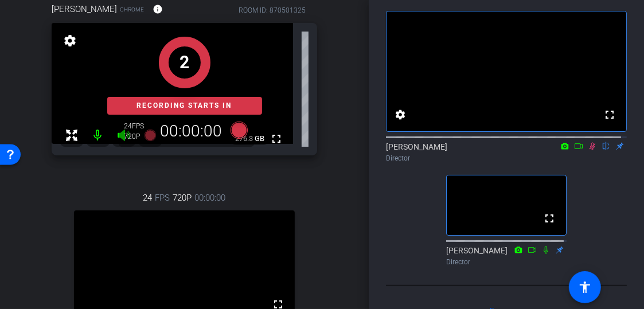 This screenshot has height=309, width=644. What do you see at coordinates (185, 106) in the screenshot?
I see `div: Recording starts in` at bounding box center [185, 106].